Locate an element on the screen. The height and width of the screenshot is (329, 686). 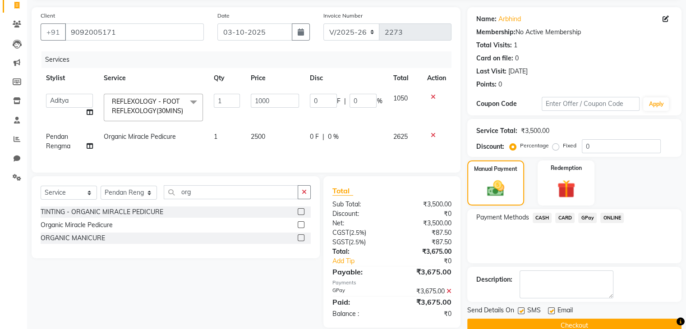
img: _gift.svg is located at coordinates (566, 189).